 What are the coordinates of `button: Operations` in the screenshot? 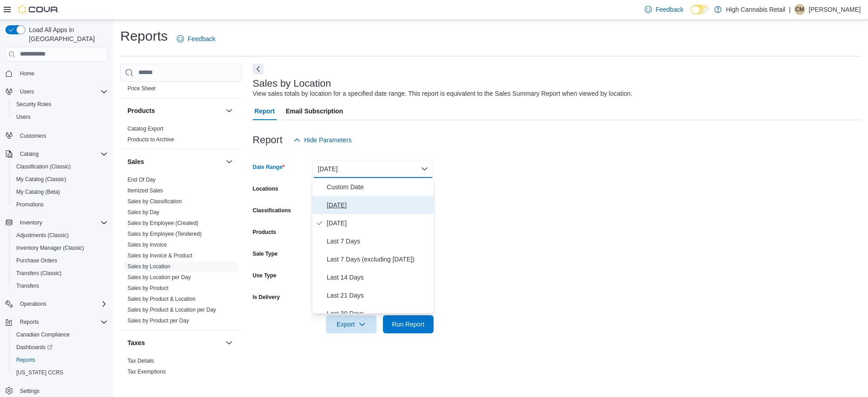 It's located at (33, 304).